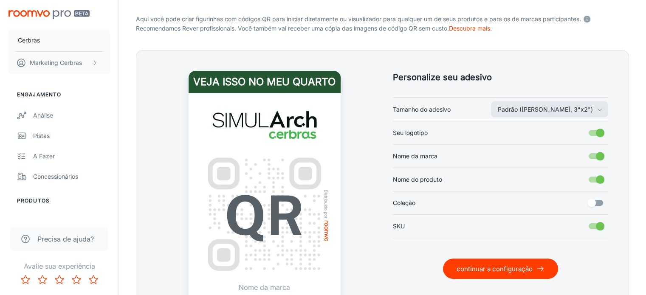  Describe the element at coordinates (44, 156) in the screenshot. I see `font: A fazer` at that location.